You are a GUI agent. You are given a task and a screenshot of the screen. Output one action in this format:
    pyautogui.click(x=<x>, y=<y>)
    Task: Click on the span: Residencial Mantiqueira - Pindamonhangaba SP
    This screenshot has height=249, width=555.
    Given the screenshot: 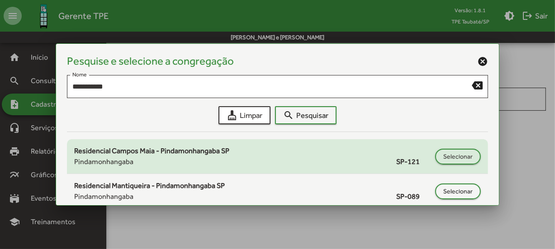 What is the action you would take?
    pyautogui.click(x=149, y=185)
    